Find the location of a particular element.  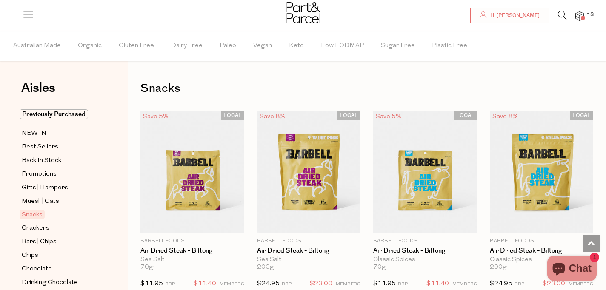

span: Muesli | Oats is located at coordinates (40, 202).